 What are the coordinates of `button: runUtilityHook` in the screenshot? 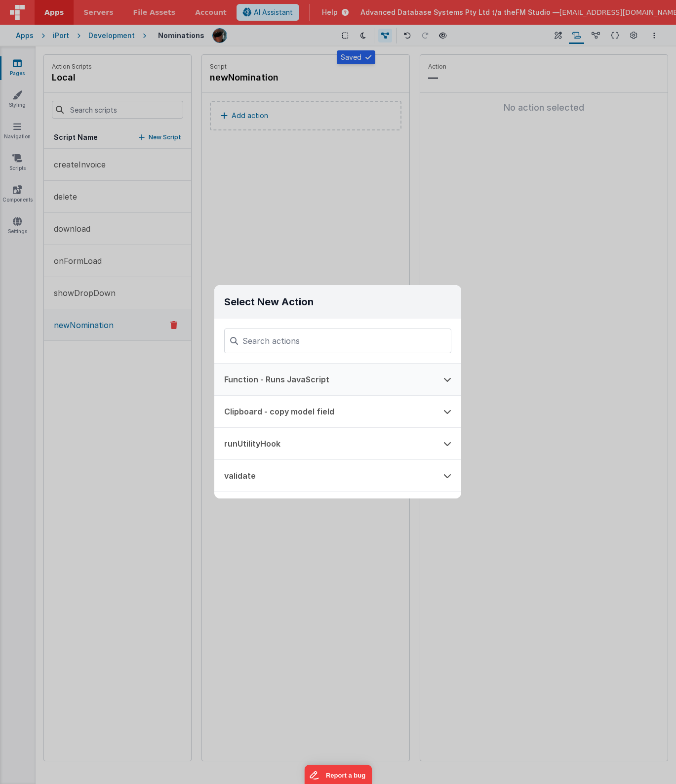 It's located at (324, 444).